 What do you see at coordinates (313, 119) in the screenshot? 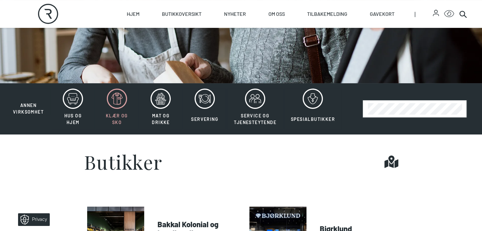
I see `span: Spesialbutikker` at bounding box center [313, 119].